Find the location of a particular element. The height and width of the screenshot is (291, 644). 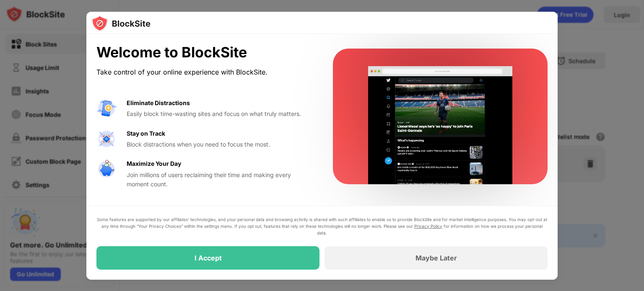

div: Maximize Your Day is located at coordinates (154, 164).